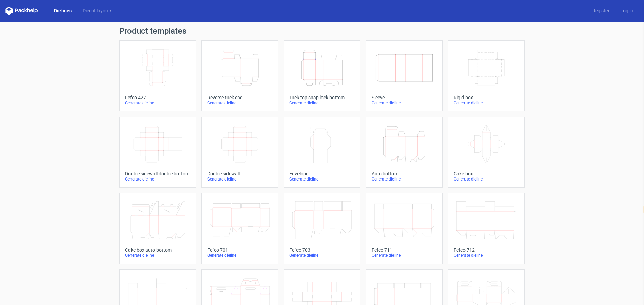  I want to click on a: Fefco 711Generate dieline, so click(404, 229).